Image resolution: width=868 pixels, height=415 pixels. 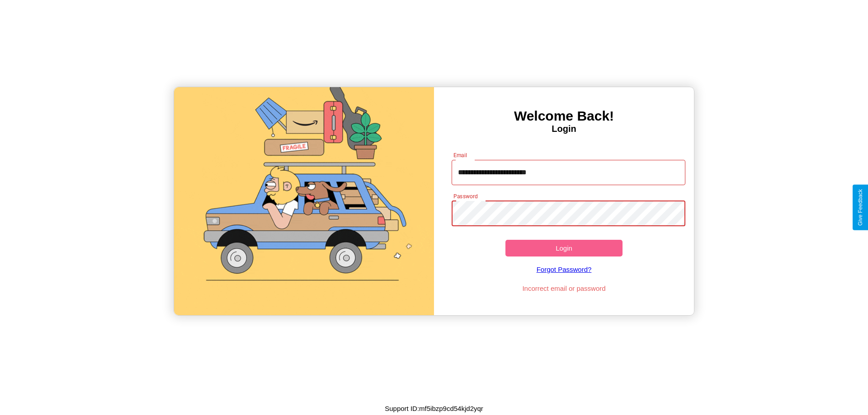 What do you see at coordinates (564, 269) in the screenshot?
I see `a: Forgot Password?` at bounding box center [564, 269].